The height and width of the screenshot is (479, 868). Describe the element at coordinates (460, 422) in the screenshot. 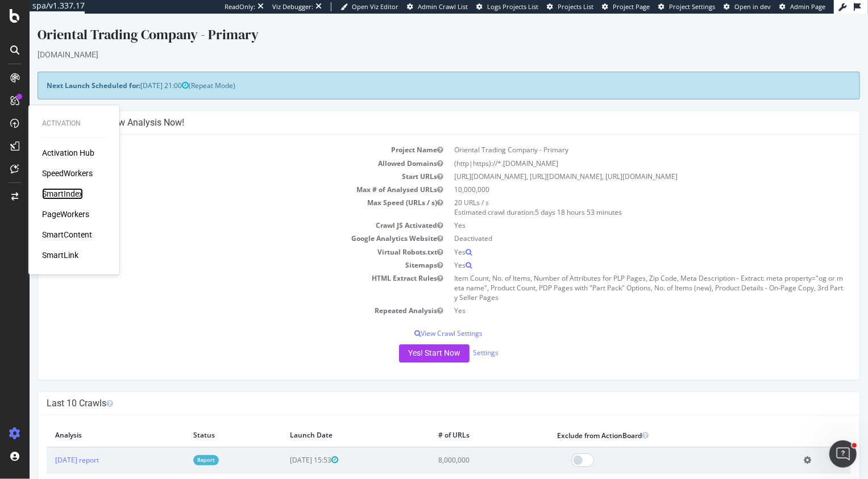

I see `th: # of URLs` at that location.